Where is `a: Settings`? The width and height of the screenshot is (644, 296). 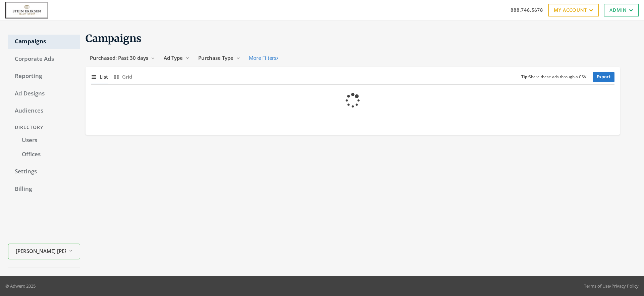 a: Settings is located at coordinates (44, 171).